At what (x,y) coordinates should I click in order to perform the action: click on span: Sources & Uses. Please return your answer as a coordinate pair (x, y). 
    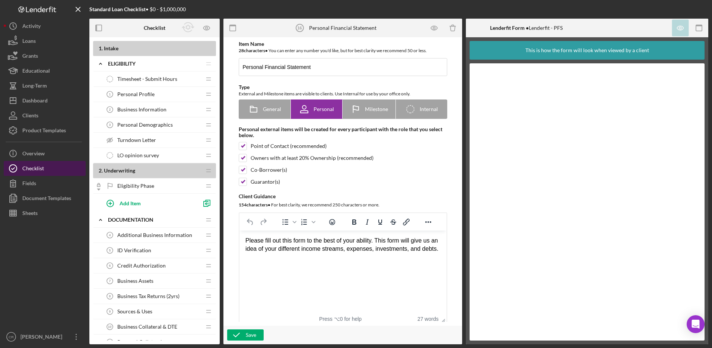
    Looking at the image, I should click on (135, 311).